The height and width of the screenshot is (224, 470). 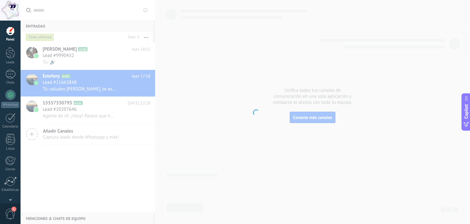 I want to click on div: Panel, so click(x=10, y=40).